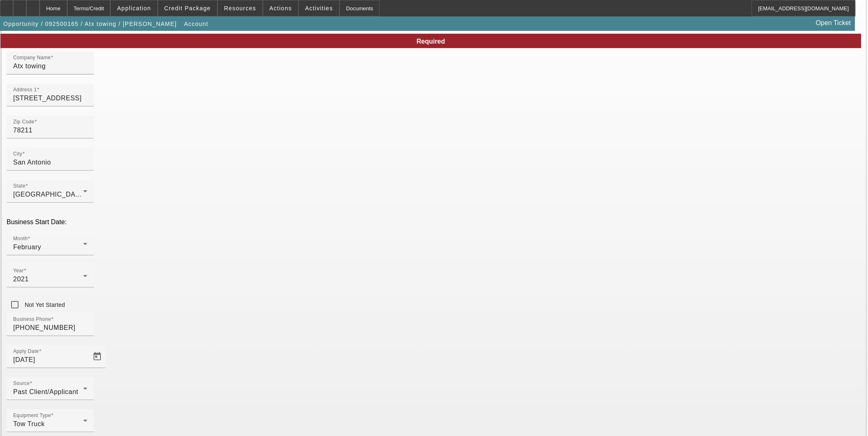 The image size is (868, 436). I want to click on button: Activities, so click(319, 8).